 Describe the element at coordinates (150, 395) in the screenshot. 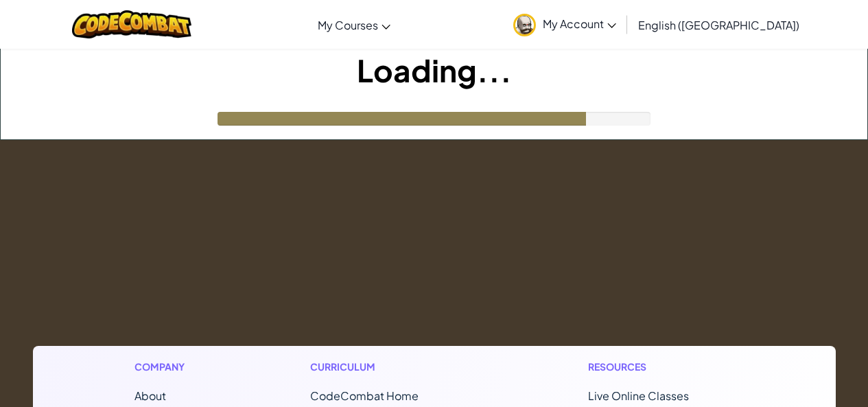

I see `a: About` at that location.